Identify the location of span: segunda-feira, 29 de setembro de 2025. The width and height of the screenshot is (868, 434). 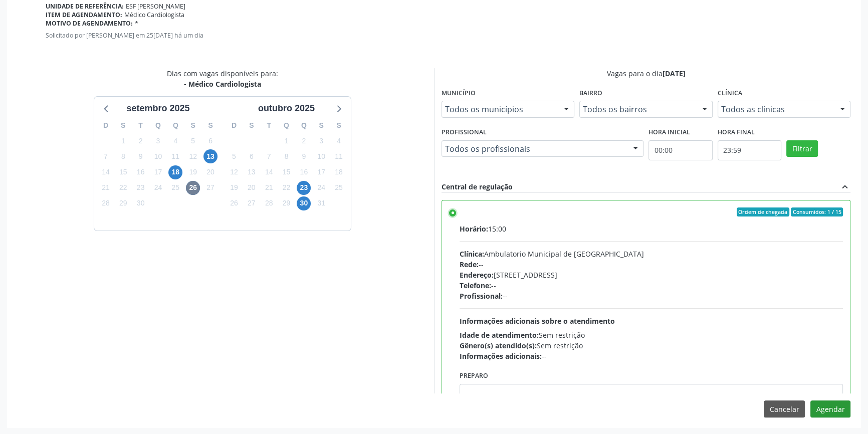
(123, 204).